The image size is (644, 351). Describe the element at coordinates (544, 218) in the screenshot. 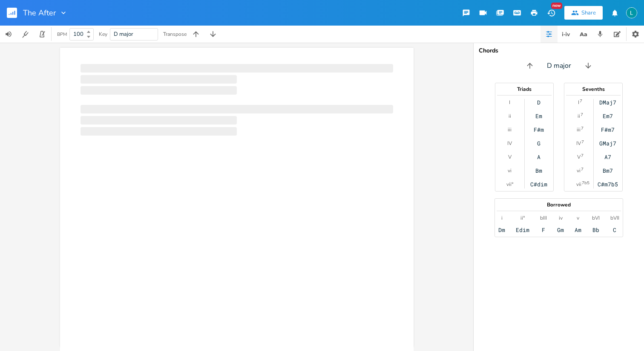

I see `div: bIII` at that location.